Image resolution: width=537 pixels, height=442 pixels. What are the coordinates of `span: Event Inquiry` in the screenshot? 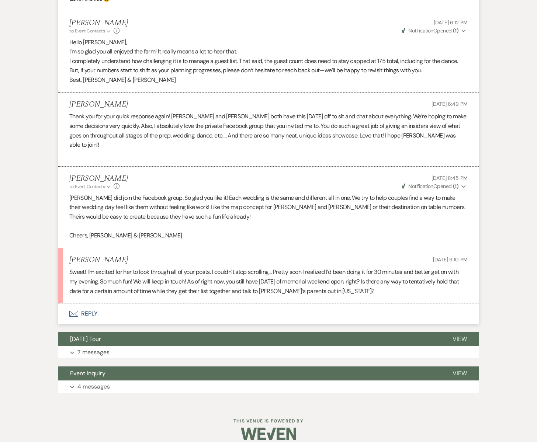 It's located at (88, 373).